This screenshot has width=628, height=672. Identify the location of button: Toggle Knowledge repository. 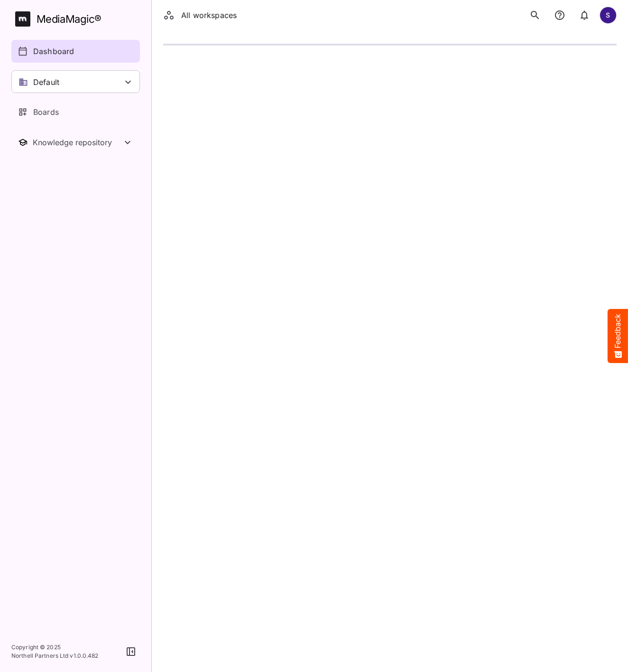
(76, 142).